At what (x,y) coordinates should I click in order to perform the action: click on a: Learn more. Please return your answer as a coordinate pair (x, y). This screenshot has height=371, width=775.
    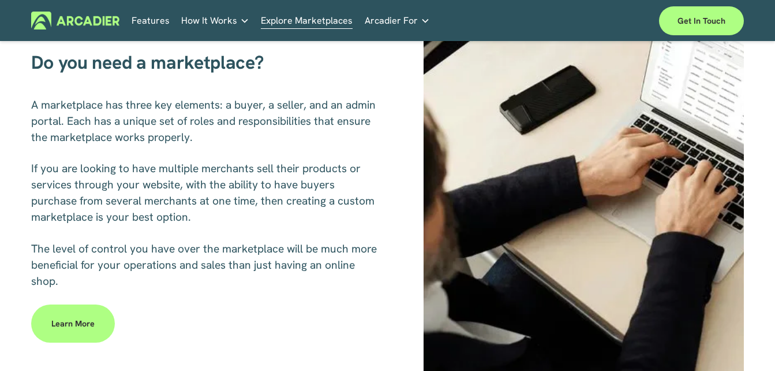
    Looking at the image, I should click on (73, 323).